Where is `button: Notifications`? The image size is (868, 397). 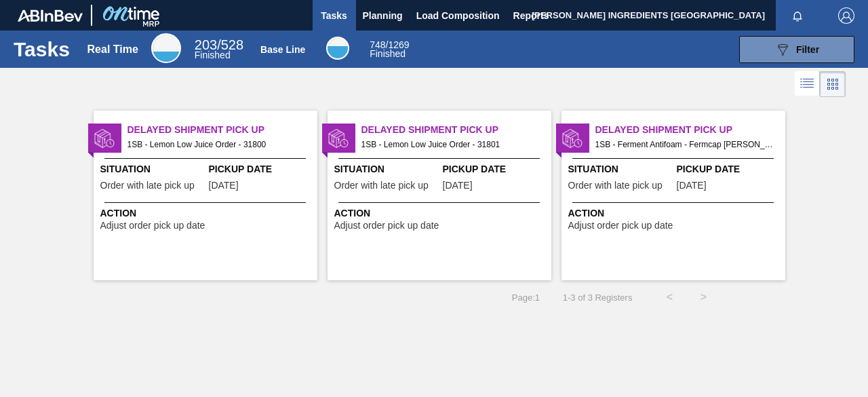
button: Notifications is located at coordinates (798, 16).